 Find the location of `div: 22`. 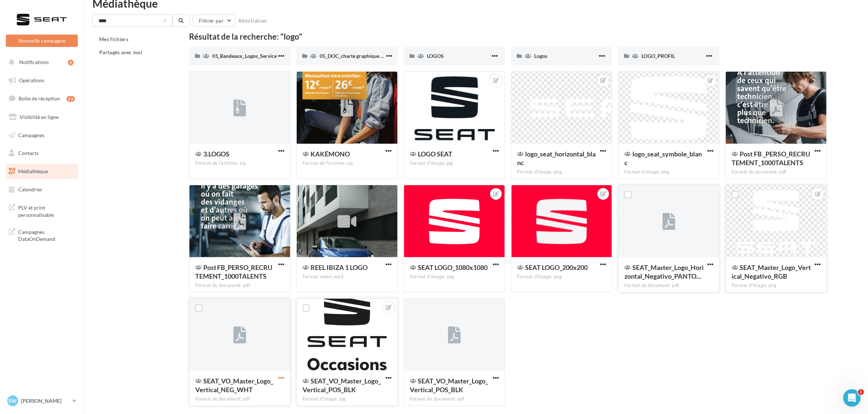

div: 22 is located at coordinates (71, 99).